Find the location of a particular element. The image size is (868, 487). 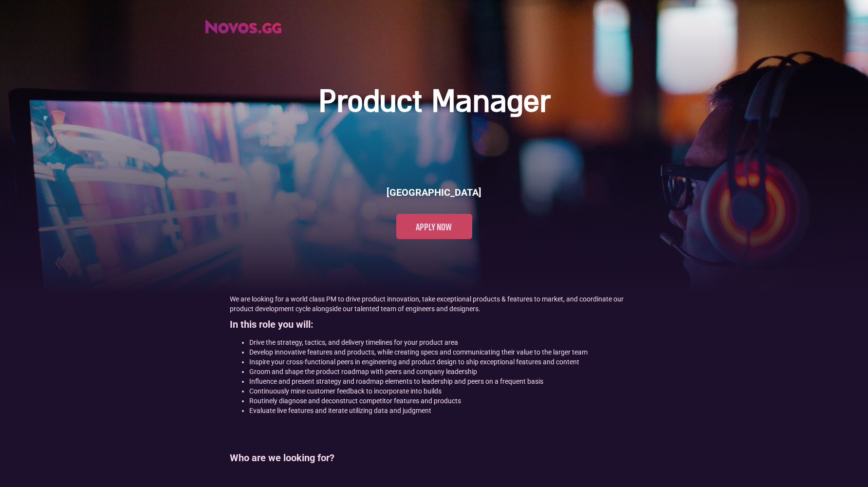

li: Inspire your cross-functional peers in engineering and product design to ship exceptional feature... is located at coordinates (444, 362).